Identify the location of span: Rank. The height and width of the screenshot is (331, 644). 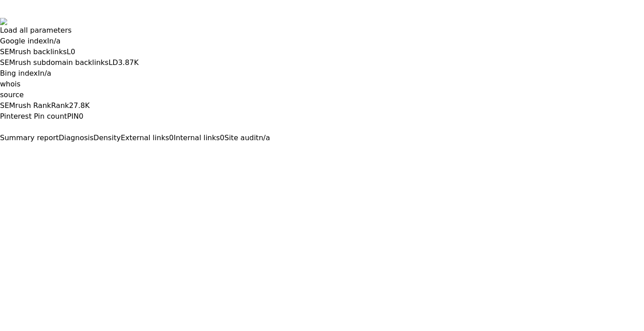
(60, 105).